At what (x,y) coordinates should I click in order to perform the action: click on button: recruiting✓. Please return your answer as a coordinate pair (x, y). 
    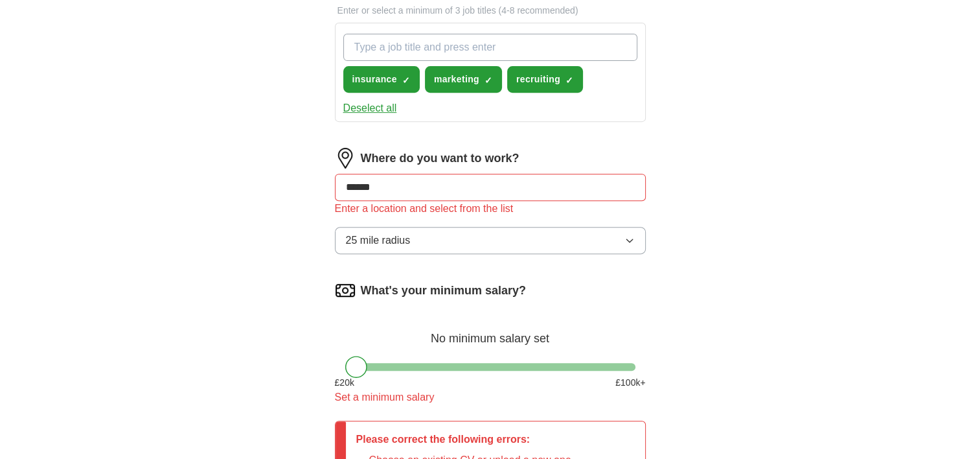
    Looking at the image, I should click on (545, 79).